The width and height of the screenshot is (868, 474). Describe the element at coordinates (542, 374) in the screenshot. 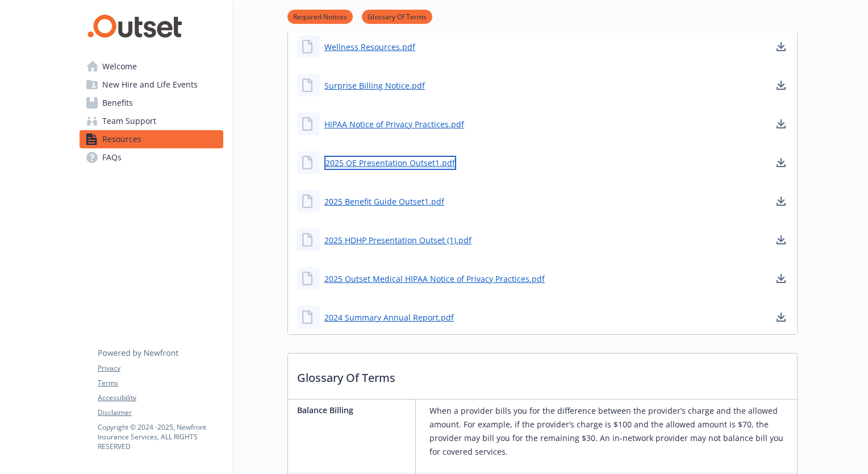

I see `p: Glossary Of Terms` at that location.